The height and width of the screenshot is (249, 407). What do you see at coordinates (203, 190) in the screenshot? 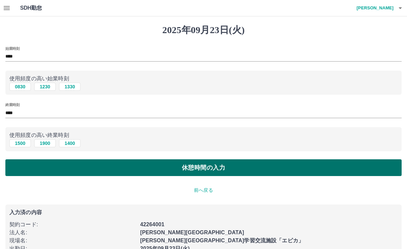
I see `p: 前へ戻る` at bounding box center [203, 190].